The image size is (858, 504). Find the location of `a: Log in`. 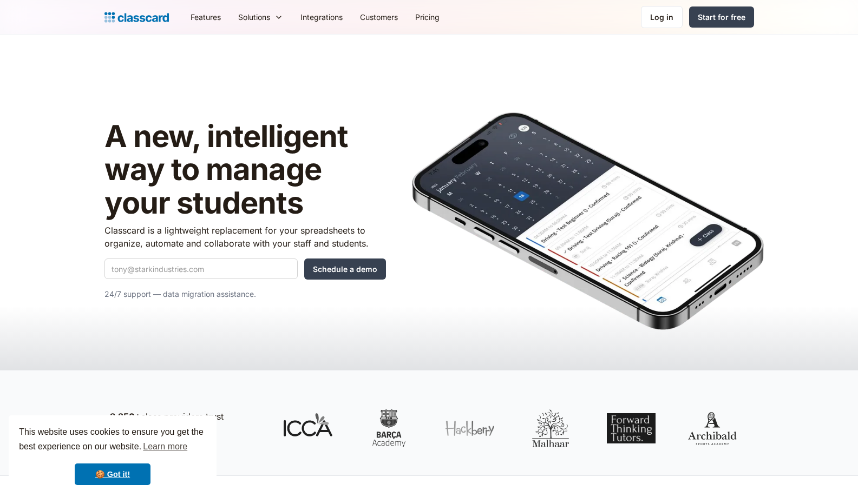

a: Log in is located at coordinates (662, 17).